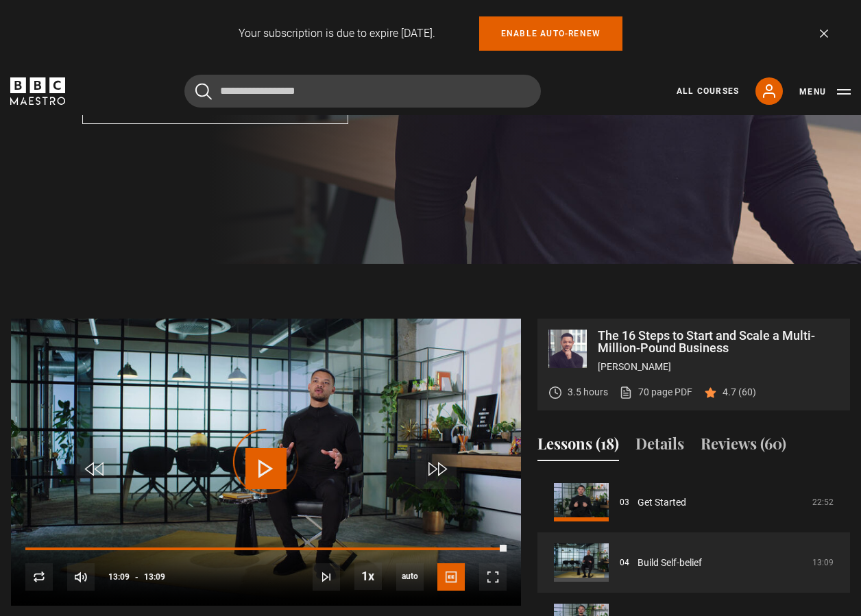 The height and width of the screenshot is (616, 861). I want to click on p: 4.7 (60), so click(738, 392).